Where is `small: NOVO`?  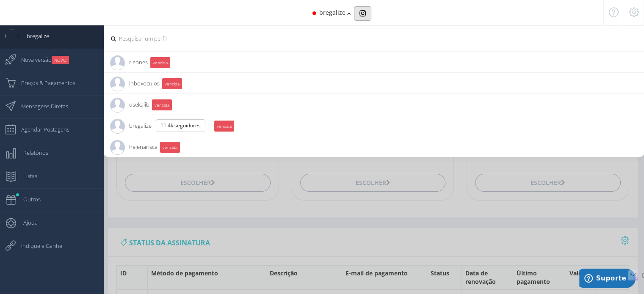
small: NOVO is located at coordinates (60, 60).